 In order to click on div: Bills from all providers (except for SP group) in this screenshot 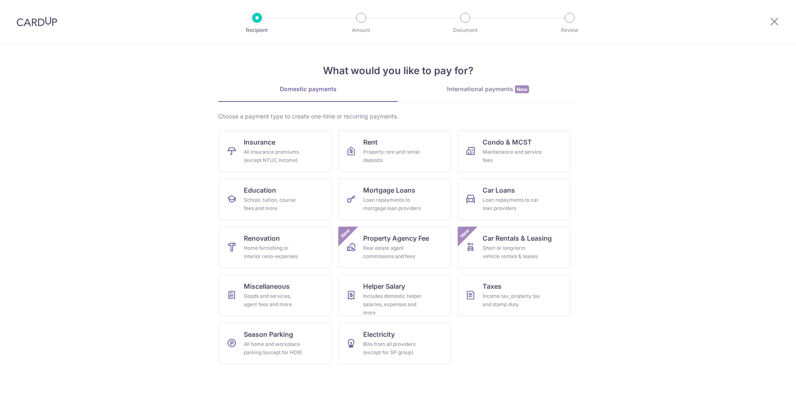, I will do `click(393, 349)`.